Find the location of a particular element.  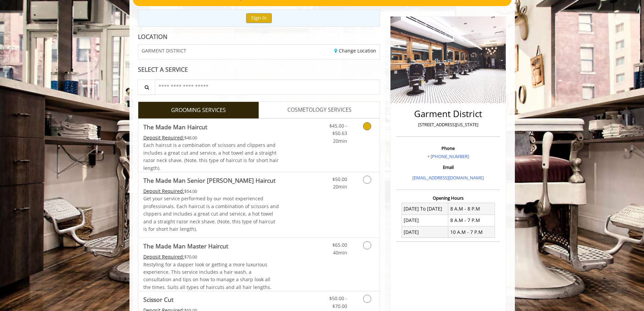

span: 40min is located at coordinates (340, 252).